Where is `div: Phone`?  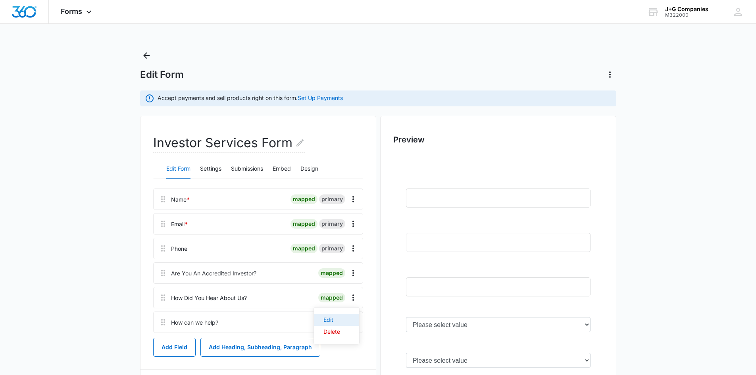
div: Phone is located at coordinates (179, 248).